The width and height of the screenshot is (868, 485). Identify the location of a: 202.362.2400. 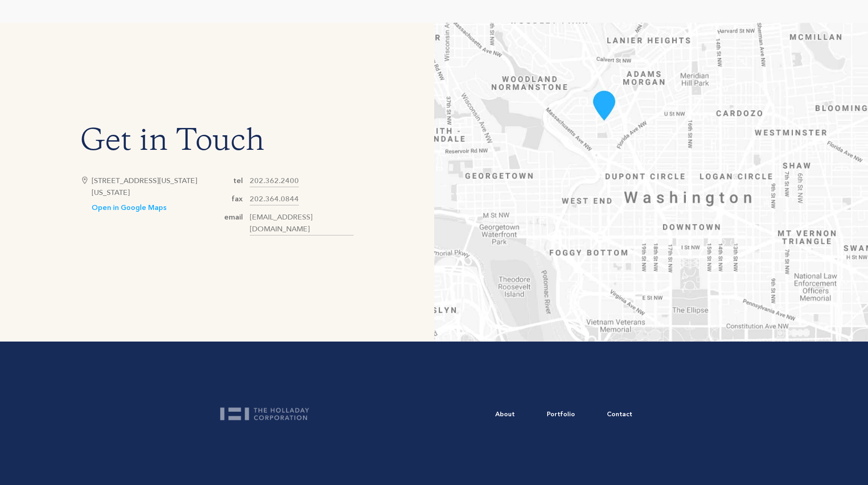
(274, 181).